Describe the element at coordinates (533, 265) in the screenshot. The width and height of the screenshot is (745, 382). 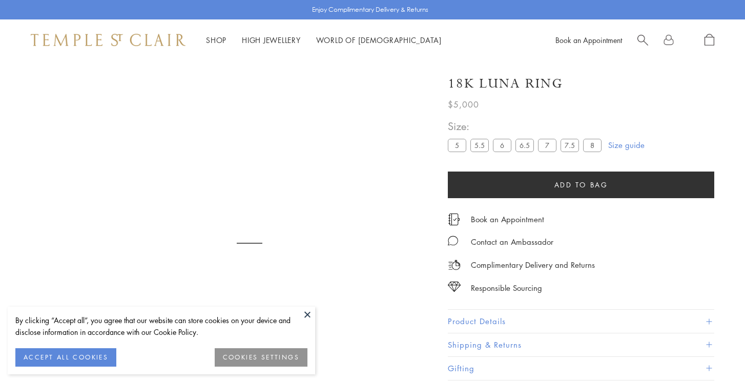
I see `p: Complimentary Delivery and Returns` at that location.